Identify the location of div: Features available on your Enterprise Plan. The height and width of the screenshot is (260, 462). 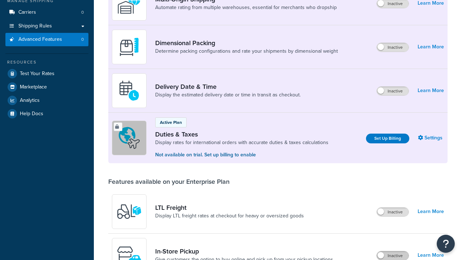
(169, 181).